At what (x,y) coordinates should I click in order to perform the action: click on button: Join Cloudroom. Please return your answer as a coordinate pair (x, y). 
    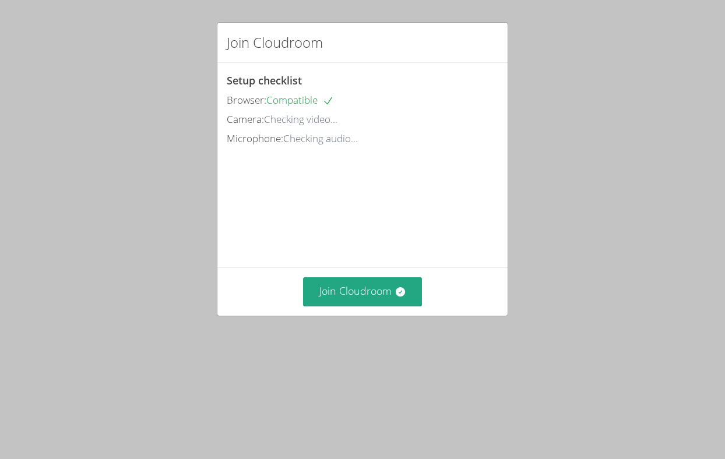
    Looking at the image, I should click on (363, 291).